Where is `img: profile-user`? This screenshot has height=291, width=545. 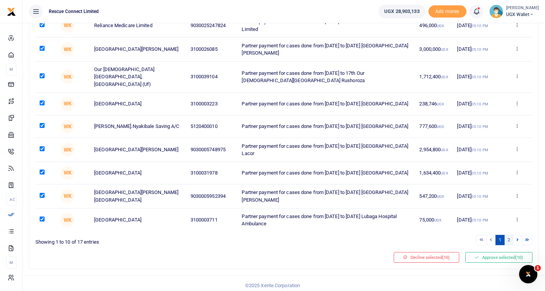
img: profile-user is located at coordinates (497, 11).